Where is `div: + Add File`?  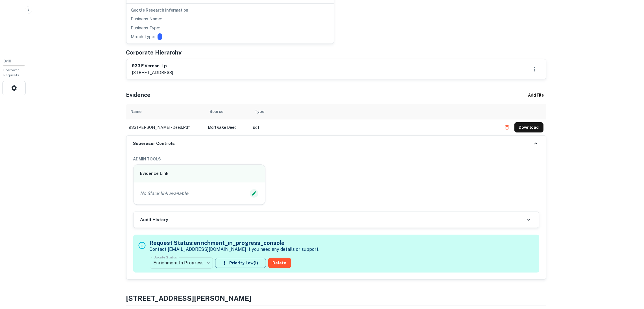 div: + Add File is located at coordinates (535, 95).